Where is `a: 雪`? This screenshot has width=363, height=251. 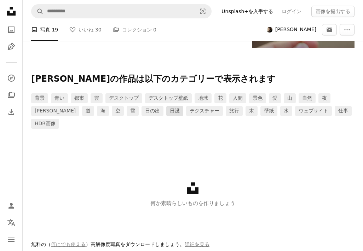
a: 雪 is located at coordinates (133, 111).